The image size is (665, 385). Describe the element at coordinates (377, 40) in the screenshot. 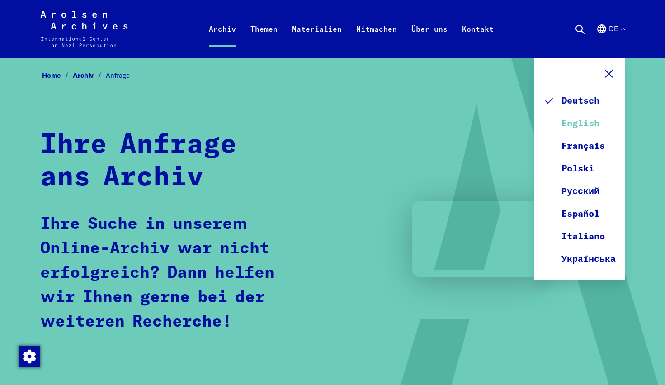

I see `a: Mitmachen` at that location.